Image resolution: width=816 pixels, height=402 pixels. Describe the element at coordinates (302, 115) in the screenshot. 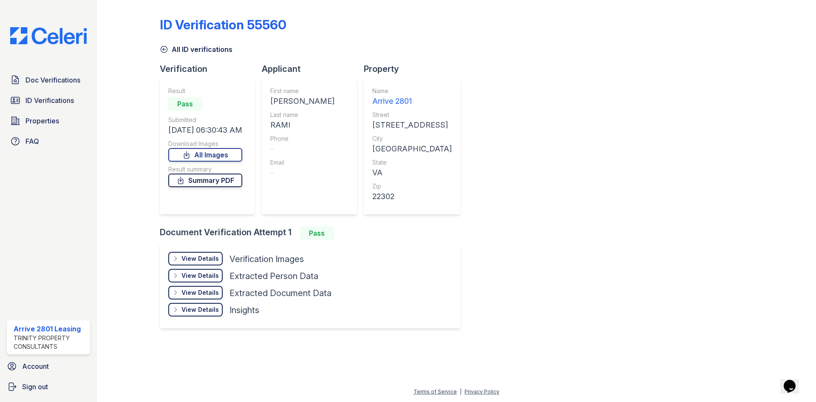

I see `div: Last name` at that location.